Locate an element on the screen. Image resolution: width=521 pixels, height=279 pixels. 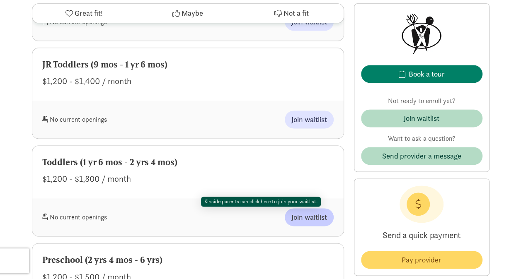
span: Pay provider is located at coordinates (421, 260).